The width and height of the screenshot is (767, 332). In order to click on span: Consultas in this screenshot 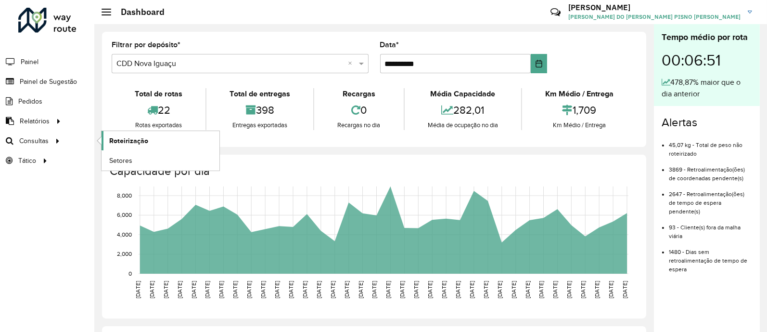, I will do `click(34, 141)`.